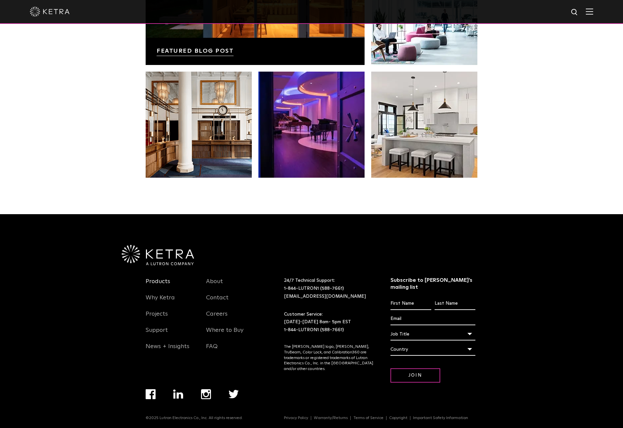 This screenshot has height=428, width=623. I want to click on a: News + Insights, so click(168, 351).